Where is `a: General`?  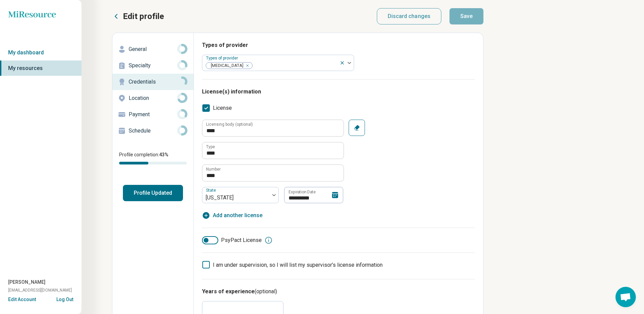
a: General is located at coordinates (153, 50).